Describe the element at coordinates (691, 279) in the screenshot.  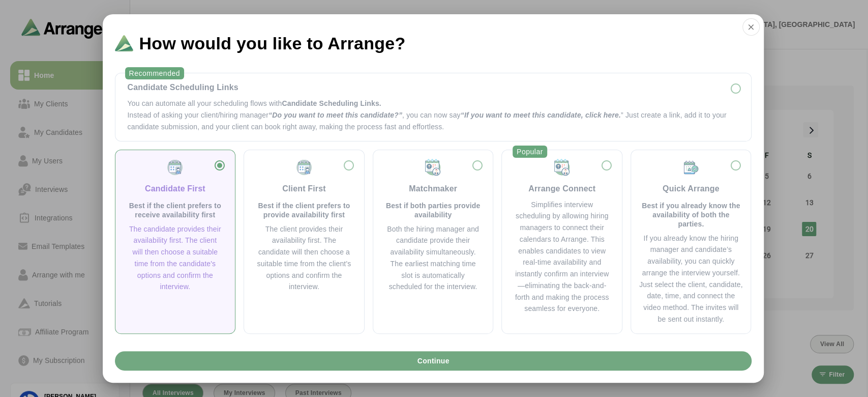
I see `div: If you already know the hiring manager and candidate’s availability, you can quickly arrange the ...` at that location.